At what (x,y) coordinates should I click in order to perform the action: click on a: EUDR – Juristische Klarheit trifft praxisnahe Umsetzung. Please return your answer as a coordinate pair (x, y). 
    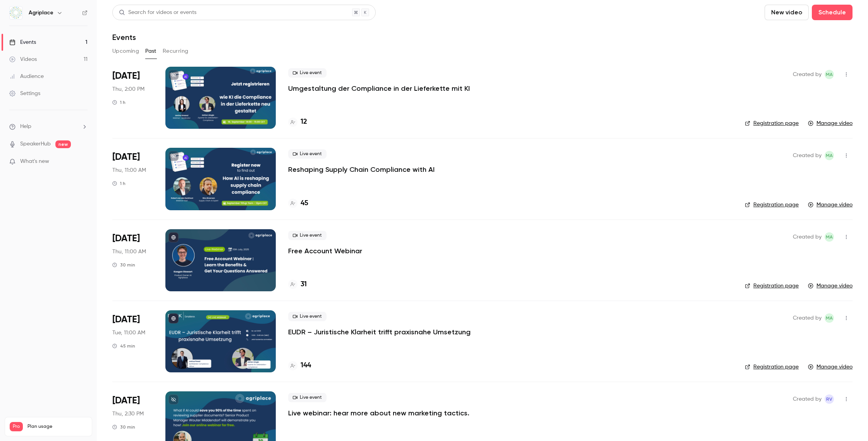
    Looking at the image, I should click on (379, 332).